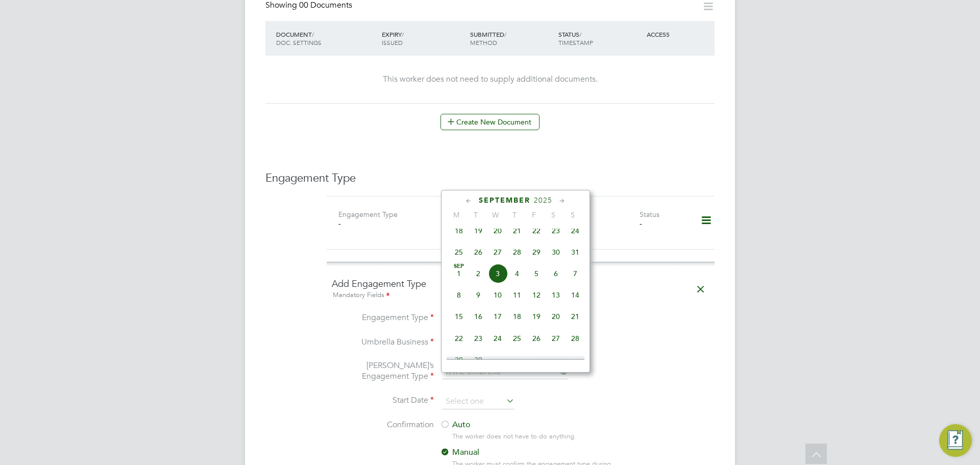  Describe the element at coordinates (532, 425) in the screenshot. I see `label: Auto` at that location.